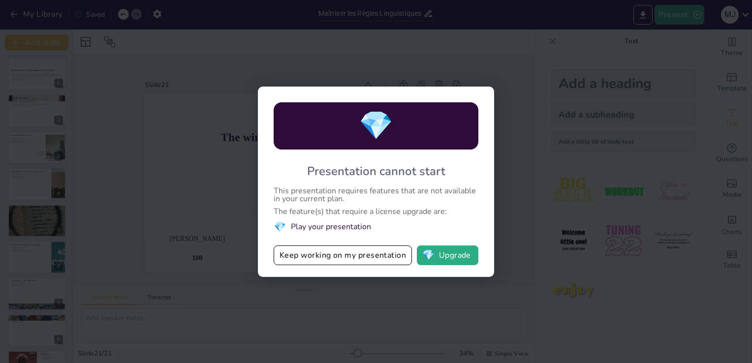 The image size is (752, 363). What do you see at coordinates (376, 171) in the screenshot?
I see `div: Presentation cannot start` at bounding box center [376, 171].